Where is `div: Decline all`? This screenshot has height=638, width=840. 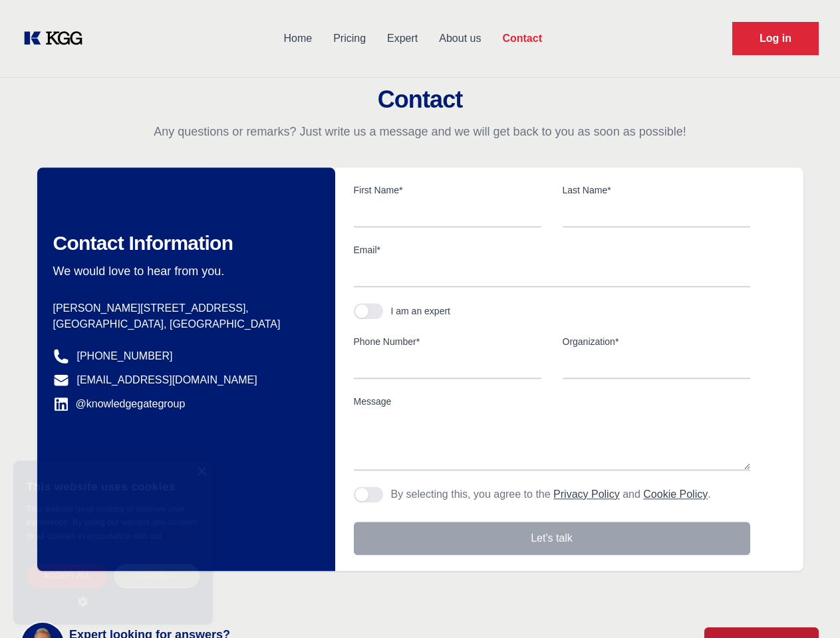 div: Decline all is located at coordinates (157, 576).